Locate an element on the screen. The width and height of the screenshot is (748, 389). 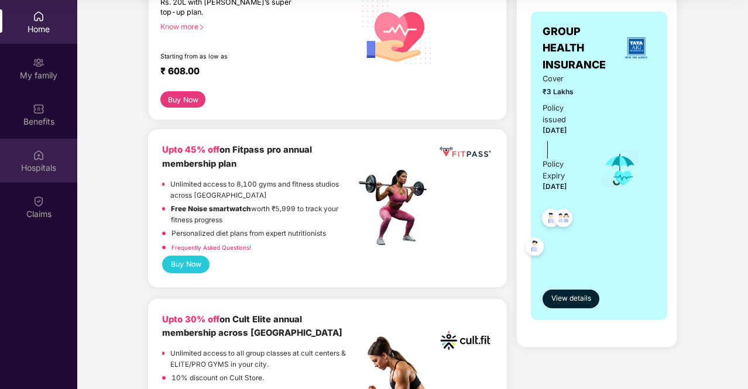
img: fppp.png is located at coordinates (465, 152).